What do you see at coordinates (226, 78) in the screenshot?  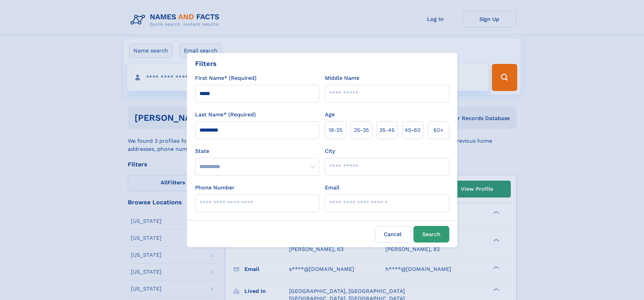 I see `label: First Name* (Required)` at bounding box center [226, 78].